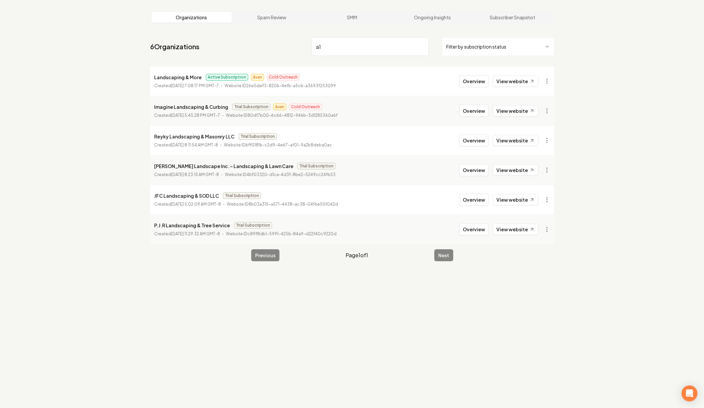 The height and width of the screenshot is (408, 704). What do you see at coordinates (513, 17) in the screenshot?
I see `a: Subscriber Snapshot` at bounding box center [513, 17].